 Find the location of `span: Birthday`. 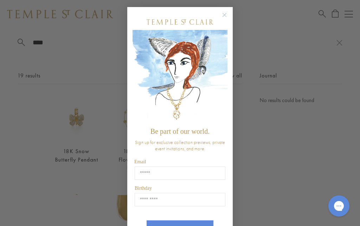

span: Birthday is located at coordinates (143, 188).